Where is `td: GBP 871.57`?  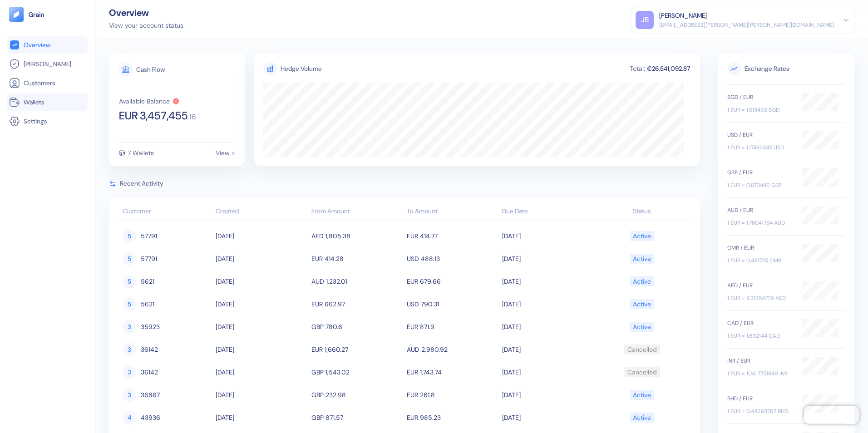 td: GBP 871.57 is located at coordinates (356, 418).